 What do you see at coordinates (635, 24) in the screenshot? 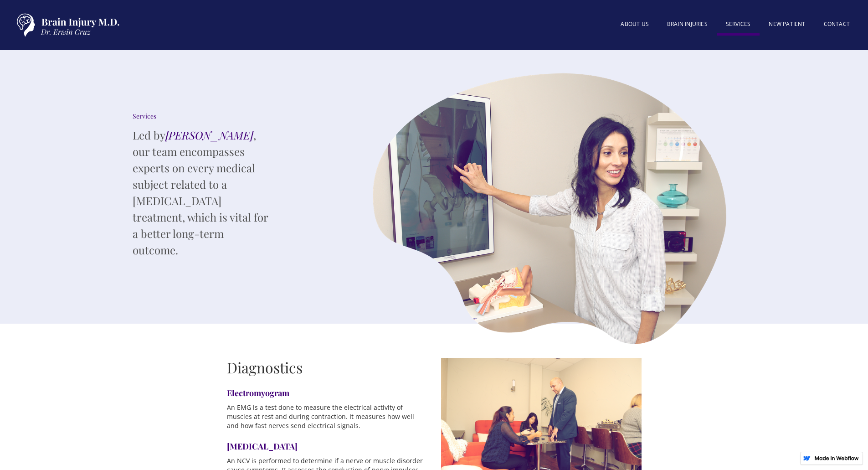
I see `a: About US` at bounding box center [635, 24].